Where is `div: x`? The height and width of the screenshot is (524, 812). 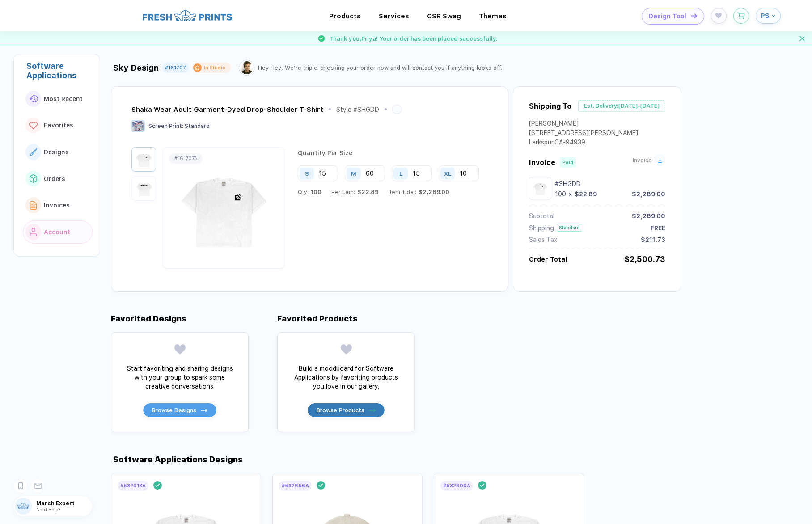 div: x is located at coordinates (570, 194).